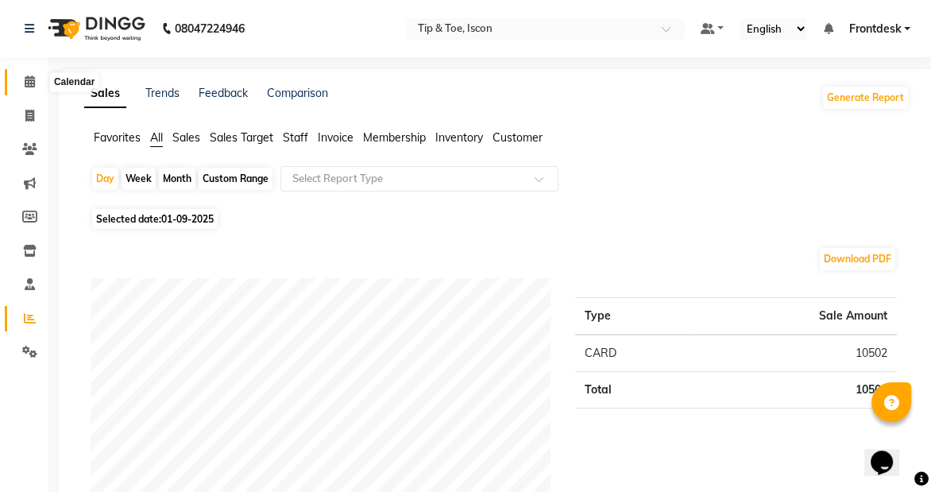 This screenshot has width=931, height=492. I want to click on th: Sale Amount, so click(795, 316).